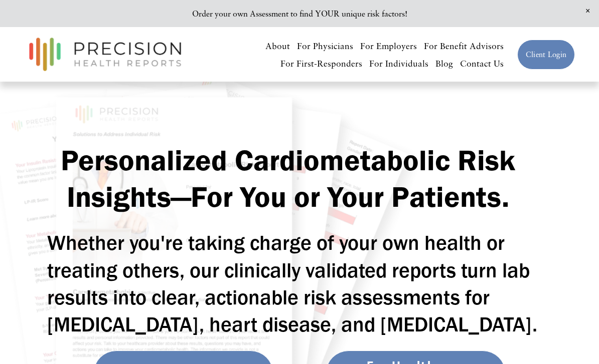 The image size is (599, 364). I want to click on div: Chat Widget, so click(574, 340).